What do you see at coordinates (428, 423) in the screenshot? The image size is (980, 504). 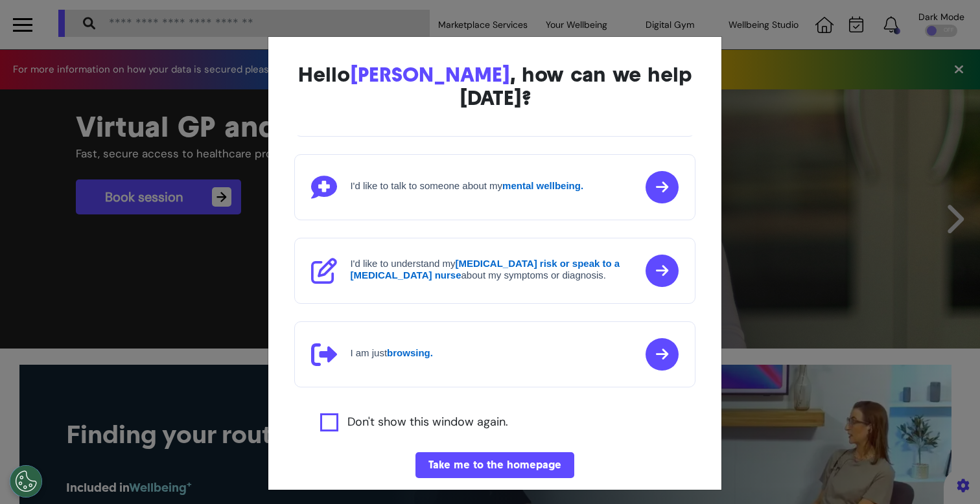 I see `label: Don't show this window again.` at bounding box center [428, 423].